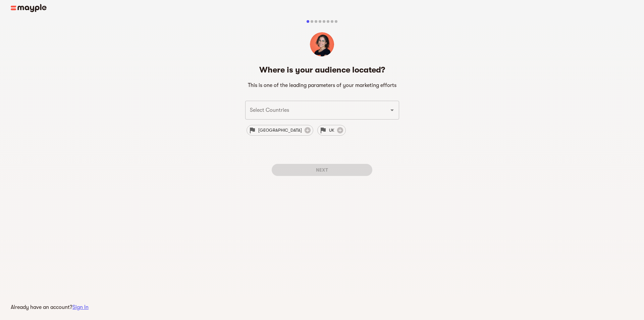 Image resolution: width=644 pixels, height=320 pixels. I want to click on img: Main logo, so click(29, 8).